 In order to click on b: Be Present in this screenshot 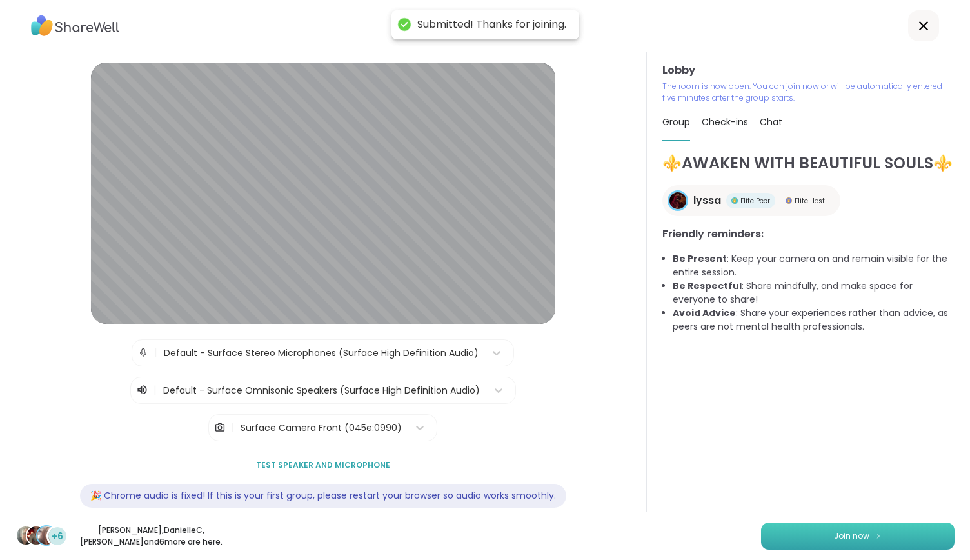, I will do `click(700, 259)`.